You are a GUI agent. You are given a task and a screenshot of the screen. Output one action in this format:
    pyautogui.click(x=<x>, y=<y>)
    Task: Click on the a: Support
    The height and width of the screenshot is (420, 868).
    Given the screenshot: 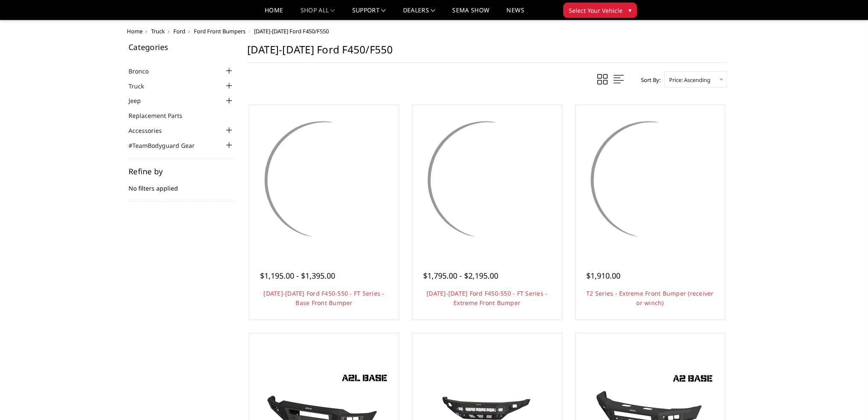 What is the action you would take?
    pyautogui.click(x=369, y=13)
    